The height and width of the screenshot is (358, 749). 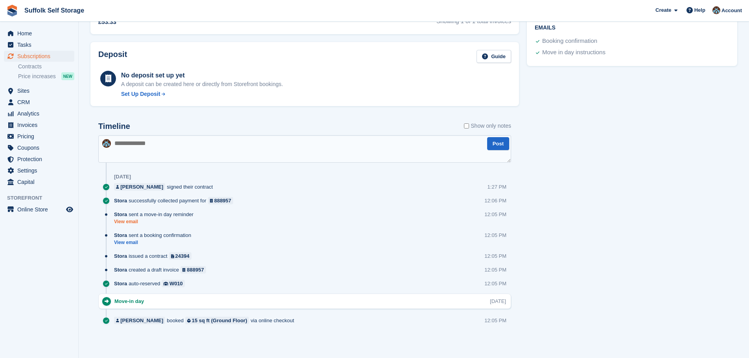 I want to click on a: Guide, so click(x=494, y=56).